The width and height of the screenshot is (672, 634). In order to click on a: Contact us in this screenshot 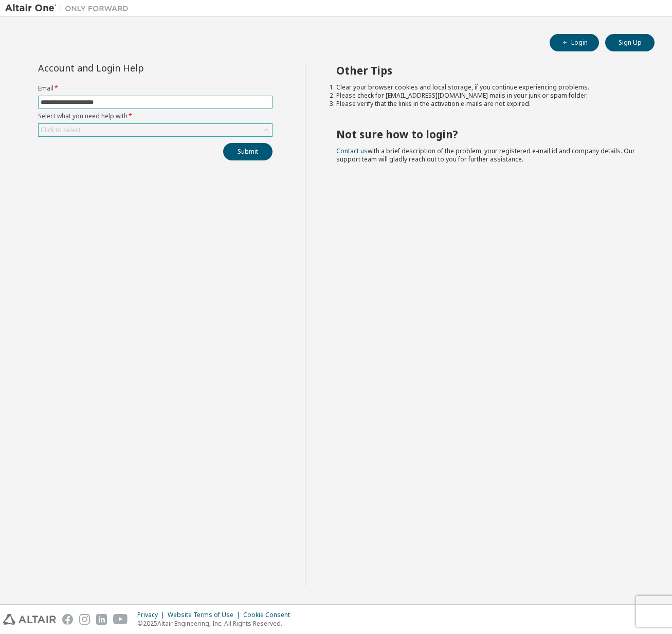, I will do `click(352, 151)`.